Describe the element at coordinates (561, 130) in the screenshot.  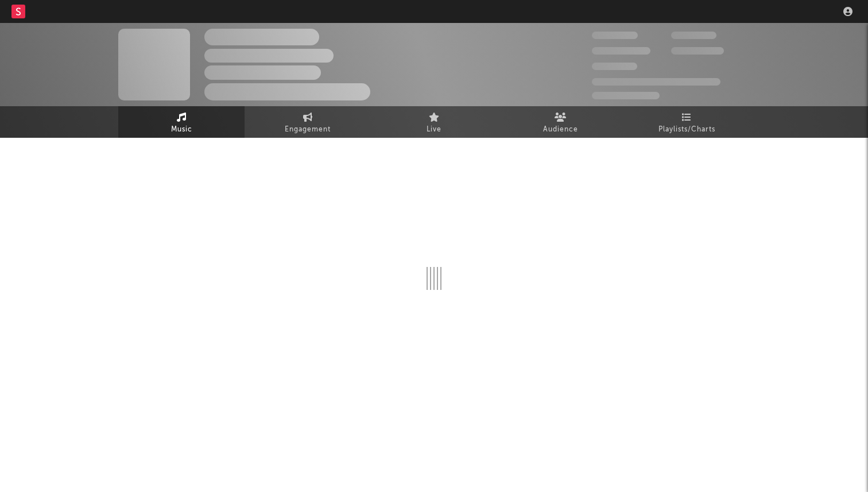
I see `span: Audience` at that location.